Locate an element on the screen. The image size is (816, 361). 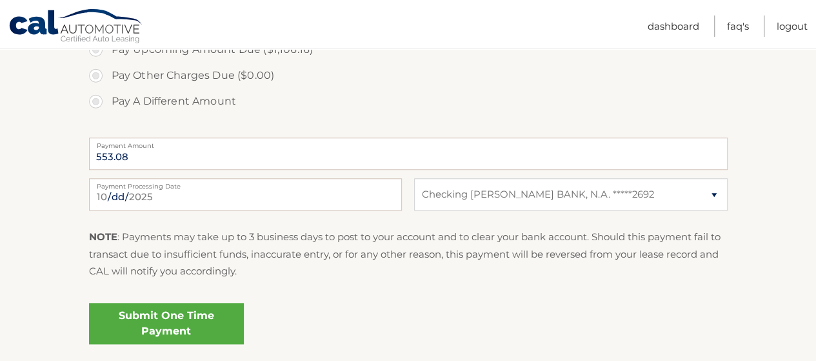
input: Payment Amount is located at coordinates (408, 153).